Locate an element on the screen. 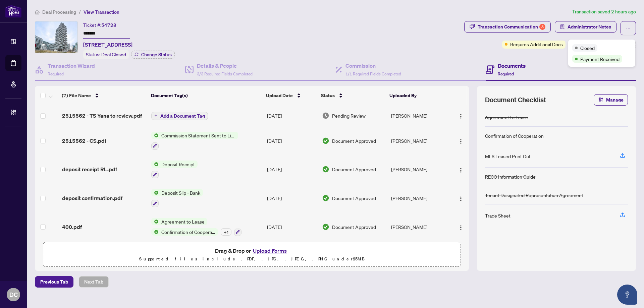 The height and width of the screenshot is (308, 644). th: (7) File Name is located at coordinates (103, 96).